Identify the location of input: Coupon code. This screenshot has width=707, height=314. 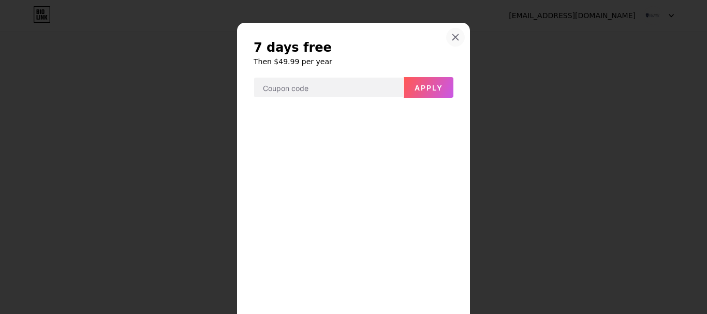
(329, 88).